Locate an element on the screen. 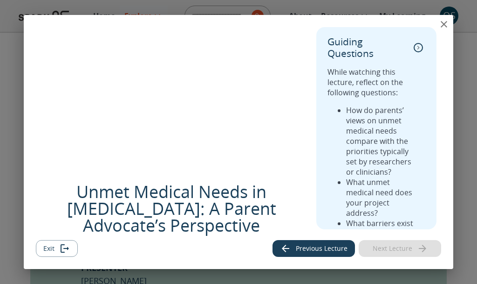  p: While watching this lecture, reflect on the following questions: is located at coordinates (372, 82).